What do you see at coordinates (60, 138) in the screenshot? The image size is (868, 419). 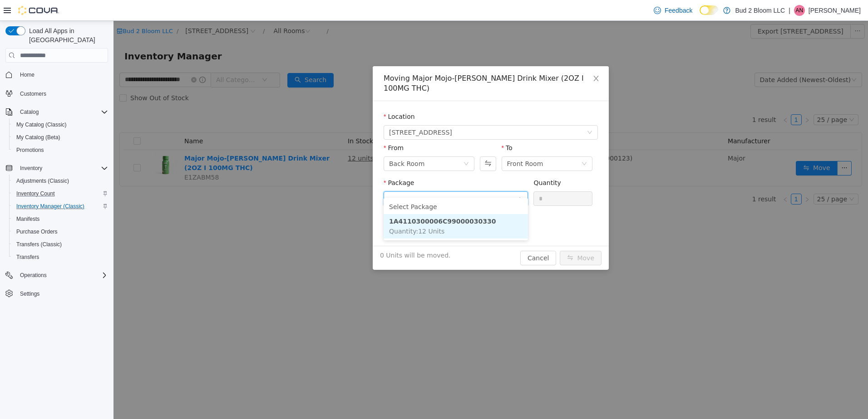 I see `button: My Catalog (Beta)` at bounding box center [60, 138].